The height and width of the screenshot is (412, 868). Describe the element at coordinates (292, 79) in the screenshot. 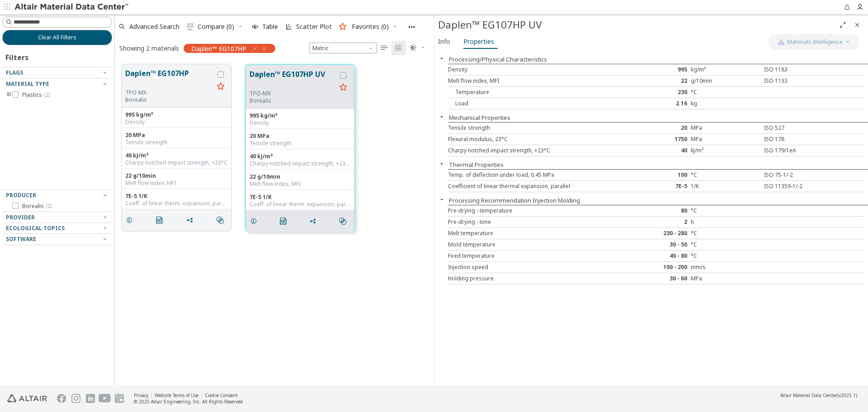

I see `button: Daplen™ EG107HP UV` at that location.